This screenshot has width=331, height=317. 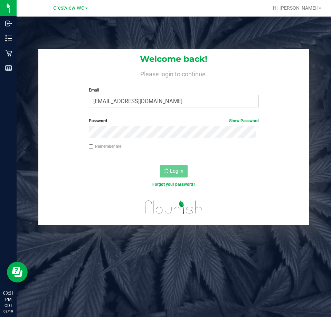 I want to click on span: Log In, so click(x=177, y=171).